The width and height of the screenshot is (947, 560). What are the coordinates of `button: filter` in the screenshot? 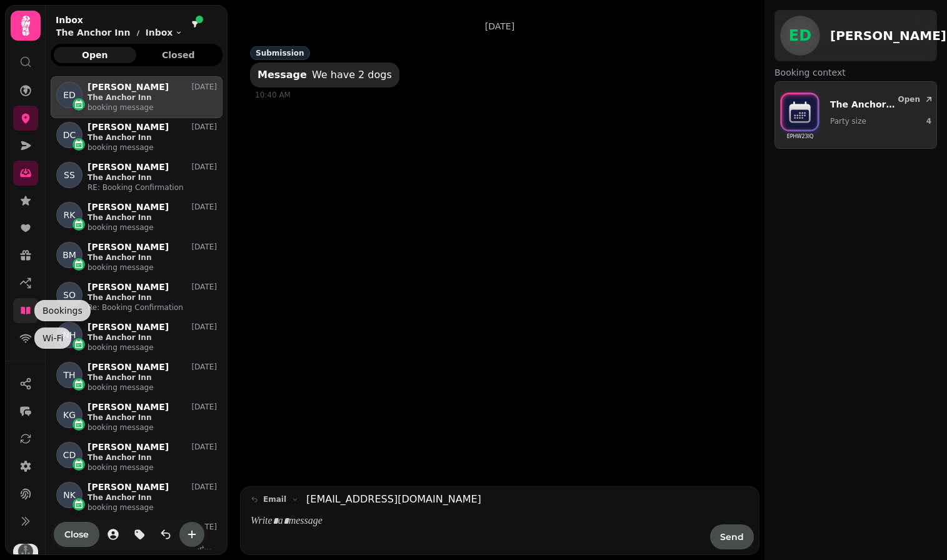 It's located at (195, 25).